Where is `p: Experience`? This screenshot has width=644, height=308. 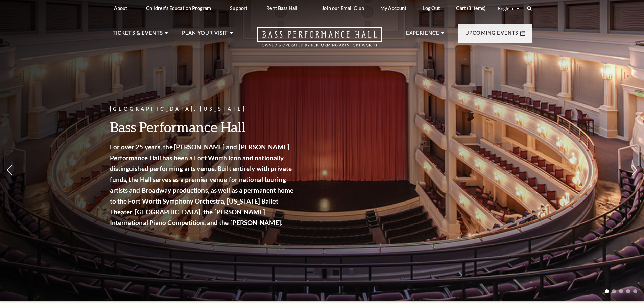
p: Experience is located at coordinates (423, 35).